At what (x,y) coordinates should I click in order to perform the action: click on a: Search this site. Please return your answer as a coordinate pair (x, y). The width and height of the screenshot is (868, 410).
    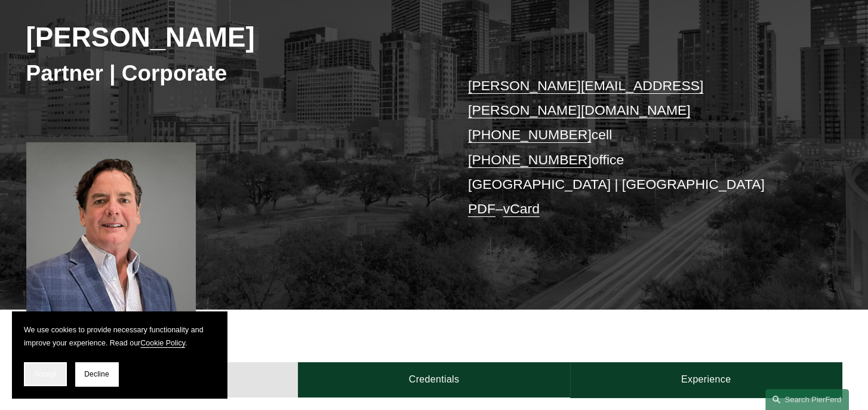
    Looking at the image, I should click on (807, 399).